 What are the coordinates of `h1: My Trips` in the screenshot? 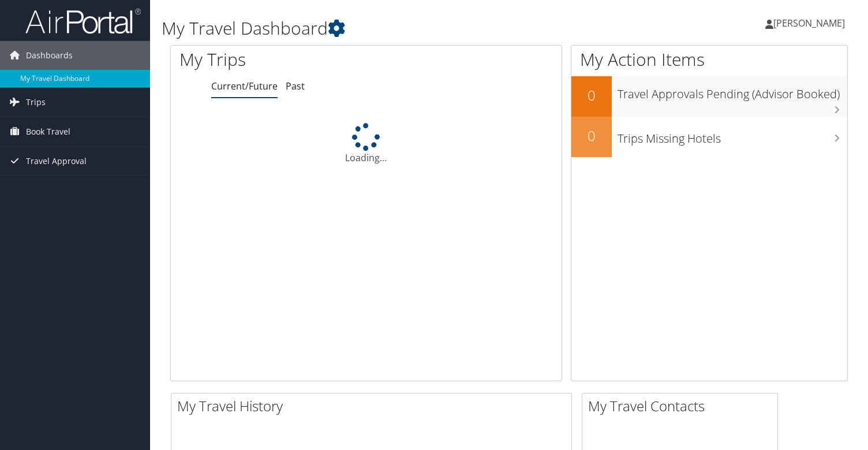 It's located at (285, 60).